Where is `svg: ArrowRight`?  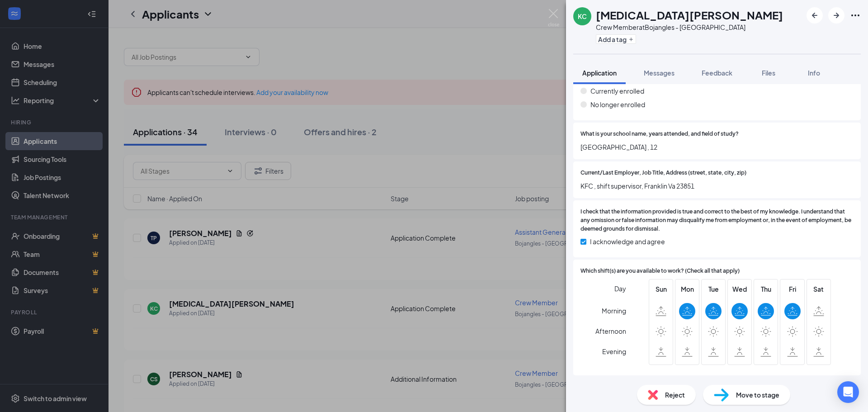 svg: ArrowRight is located at coordinates (836, 15).